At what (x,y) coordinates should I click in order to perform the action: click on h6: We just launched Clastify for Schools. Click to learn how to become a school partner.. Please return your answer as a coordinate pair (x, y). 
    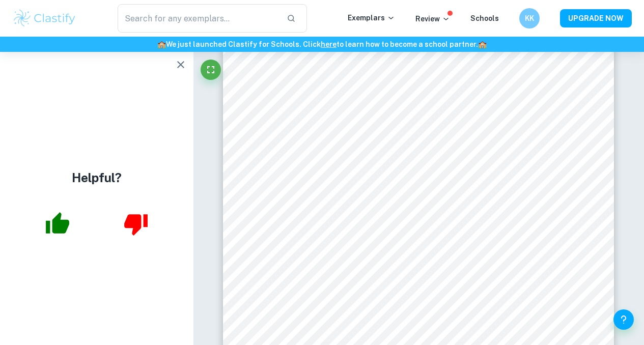
    Looking at the image, I should click on (322, 44).